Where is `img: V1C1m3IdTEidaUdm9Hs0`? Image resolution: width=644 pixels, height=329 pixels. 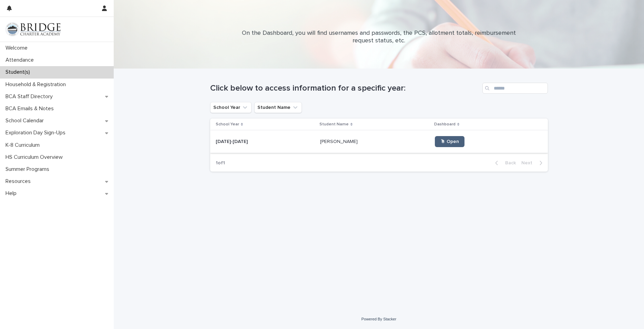
img: V1C1m3IdTEidaUdm9Hs0 is located at coordinates (33, 29).